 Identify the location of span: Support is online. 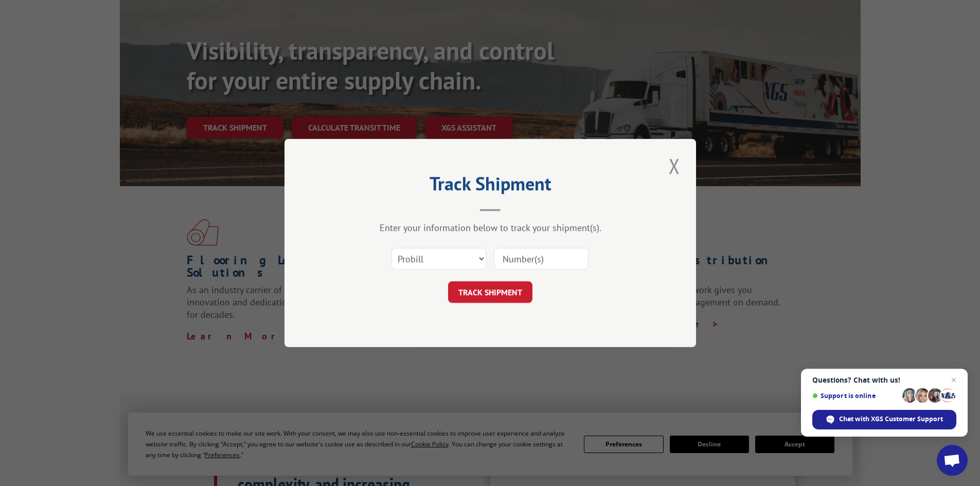
(855, 395).